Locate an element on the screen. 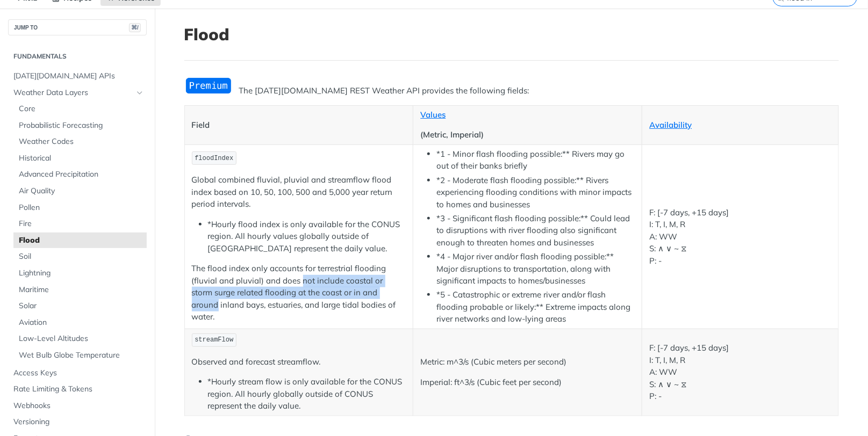 The width and height of the screenshot is (868, 436). button: JUMP TO⌘/ is located at coordinates (78, 27).